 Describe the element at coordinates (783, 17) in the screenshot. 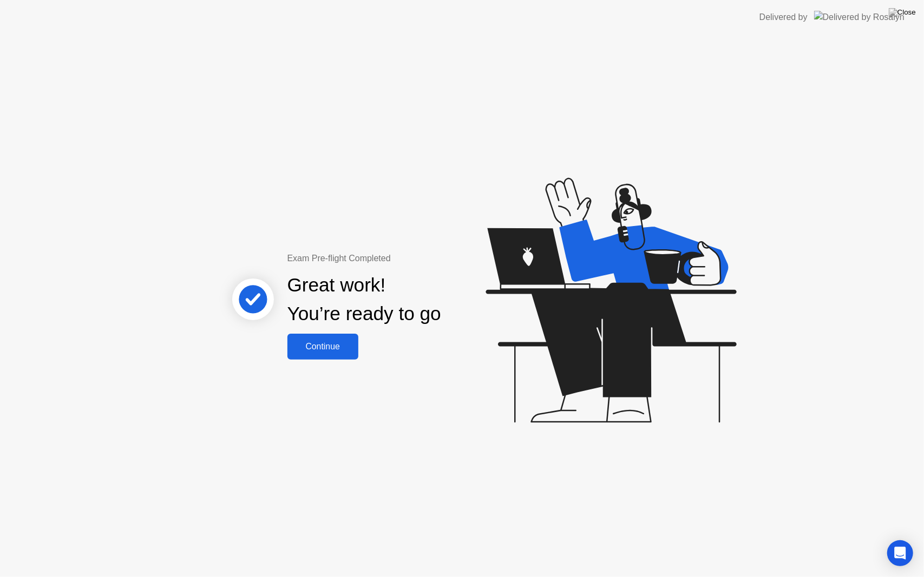

I see `div: Delivered by` at that location.